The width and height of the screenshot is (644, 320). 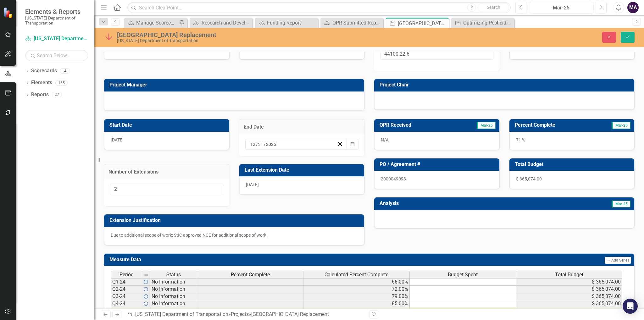 I want to click on h3: Start Date, so click(x=168, y=125).